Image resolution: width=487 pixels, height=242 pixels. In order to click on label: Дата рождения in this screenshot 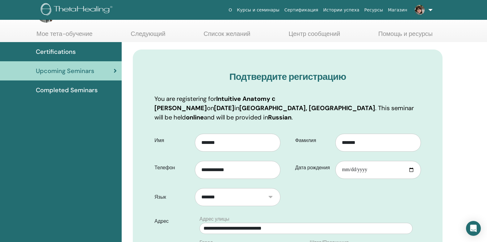, I will do `click(313, 167)`.